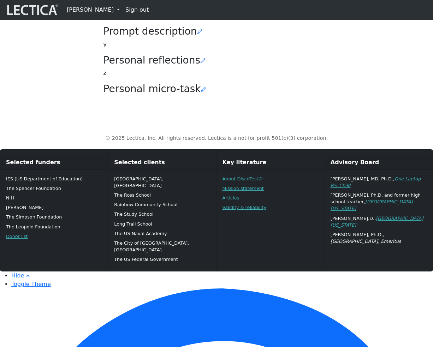 The height and width of the screenshot is (347, 433). What do you see at coordinates (216, 138) in the screenshot?
I see `p: © 2025 Lectica, Inc. All rights reserved. Lectica is a not for profit 501(c)(3) corporation.` at bounding box center [216, 138].